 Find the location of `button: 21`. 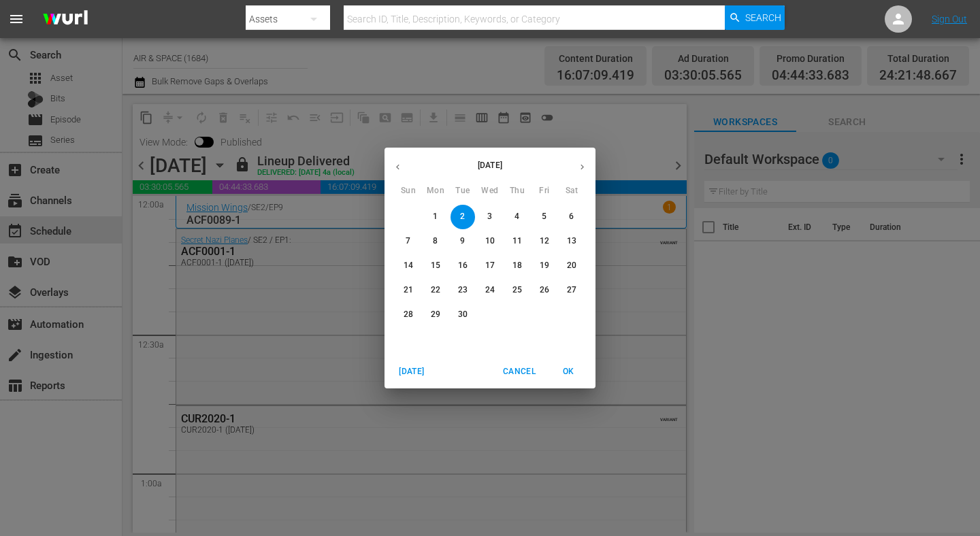

button: 21 is located at coordinates (408, 291).